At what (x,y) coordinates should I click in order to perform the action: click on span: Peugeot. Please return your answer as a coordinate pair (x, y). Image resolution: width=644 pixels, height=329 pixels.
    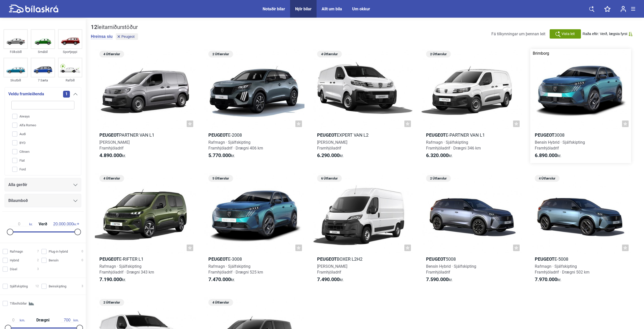
    Looking at the image, I should click on (128, 37).